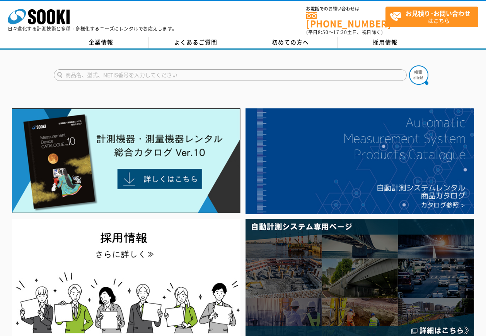 This screenshot has width=486, height=336. I want to click on a: 採用情報, so click(385, 43).